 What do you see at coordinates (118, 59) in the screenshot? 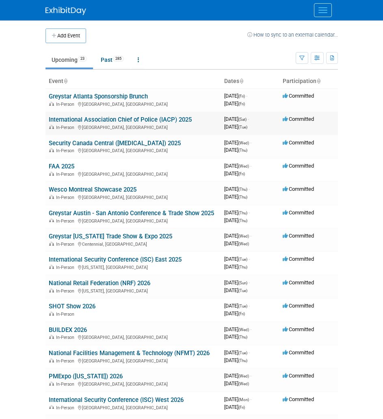
I see `span: 285` at bounding box center [118, 59].